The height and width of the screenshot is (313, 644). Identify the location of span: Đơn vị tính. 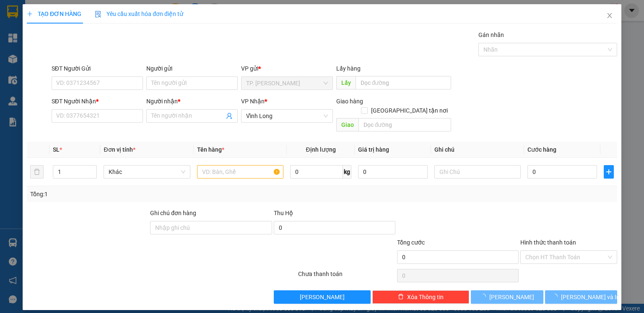
(119, 149).